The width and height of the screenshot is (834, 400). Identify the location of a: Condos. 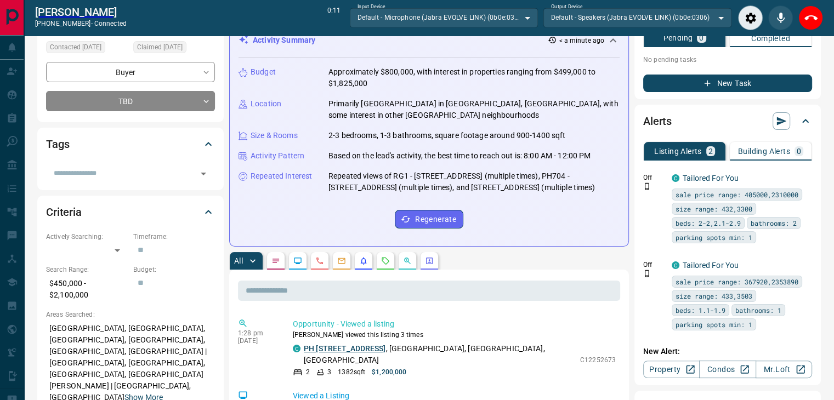
(727, 369).